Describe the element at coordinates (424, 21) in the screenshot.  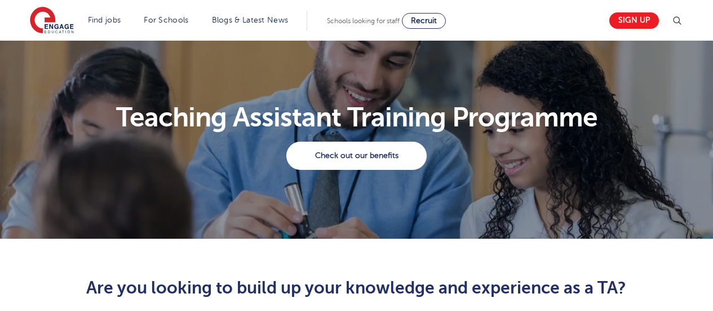
I see `a: Recruit` at that location.